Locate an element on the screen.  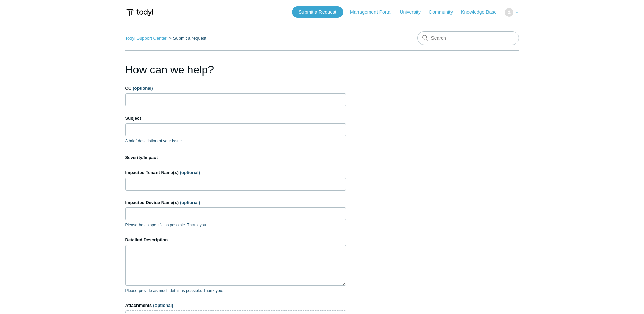
p: Please be as specific as possible. Thank you. is located at coordinates (235, 225).